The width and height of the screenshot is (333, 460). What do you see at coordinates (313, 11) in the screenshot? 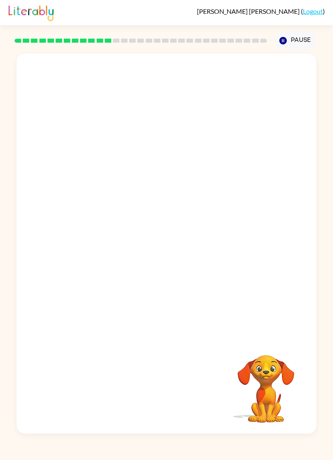
I see `a: Logout` at bounding box center [313, 11].